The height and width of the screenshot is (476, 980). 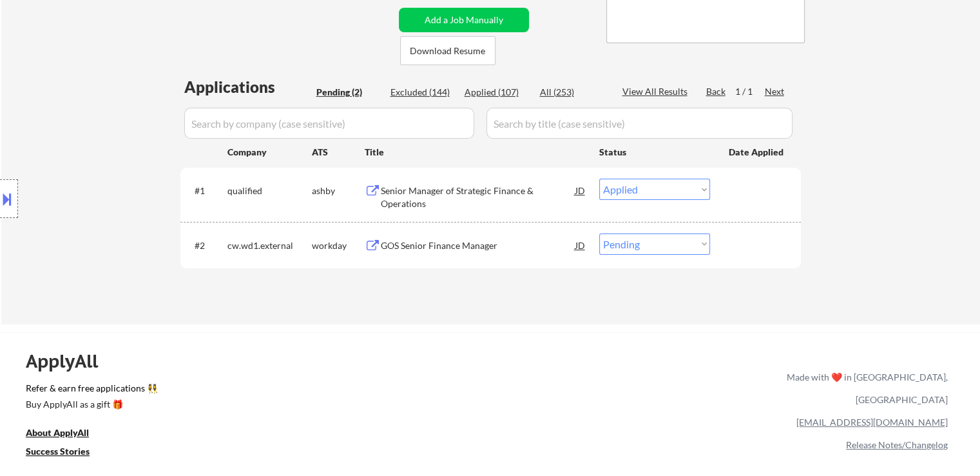 What do you see at coordinates (269, 152) in the screenshot?
I see `div: Company` at bounding box center [269, 152].